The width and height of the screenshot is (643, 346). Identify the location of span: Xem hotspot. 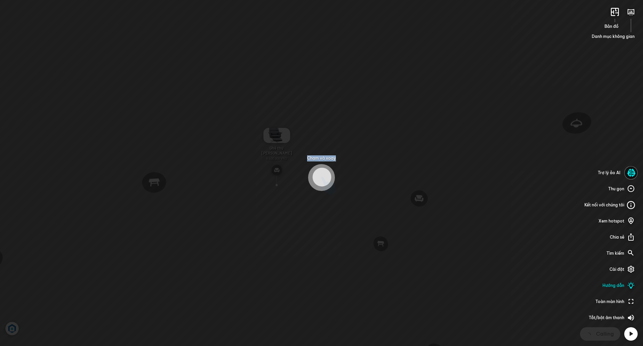
(612, 221).